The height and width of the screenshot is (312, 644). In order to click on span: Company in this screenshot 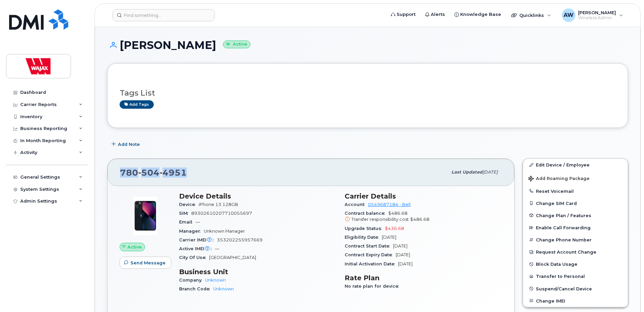, I will do `click(192, 280)`.